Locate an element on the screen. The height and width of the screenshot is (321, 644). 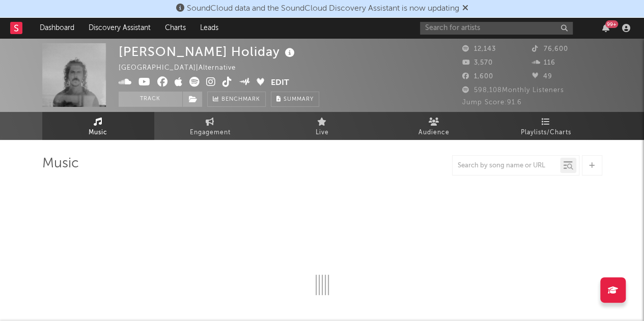
a: Audience is located at coordinates (434, 125).